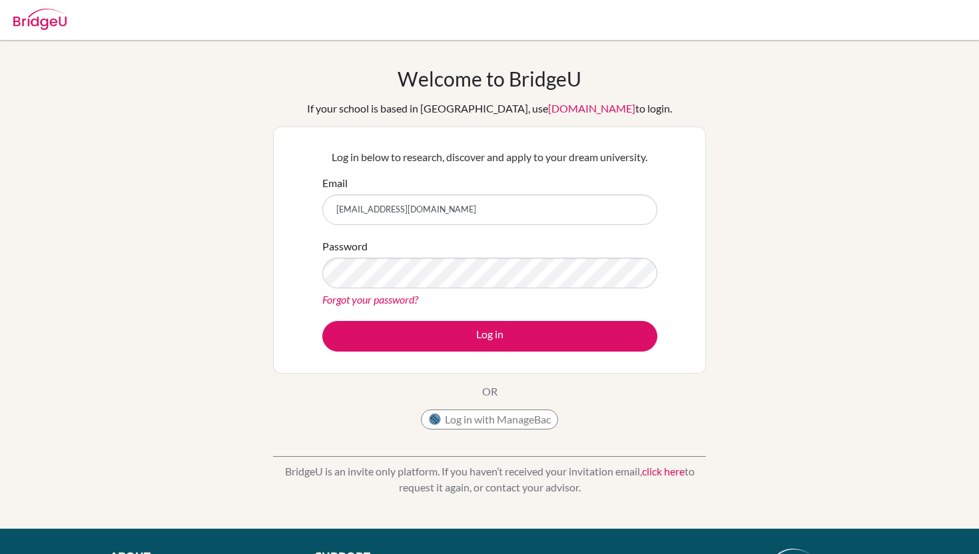 The height and width of the screenshot is (554, 979). What do you see at coordinates (40, 19) in the screenshot?
I see `img: Bridge-U` at bounding box center [40, 19].